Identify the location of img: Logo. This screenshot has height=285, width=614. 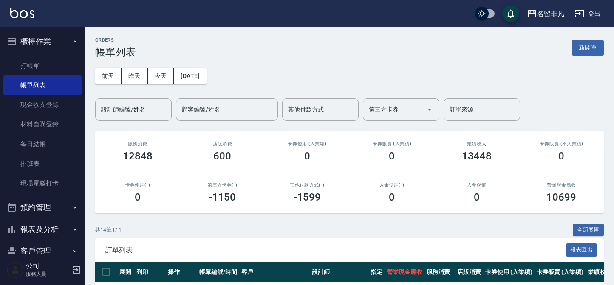
(22, 13).